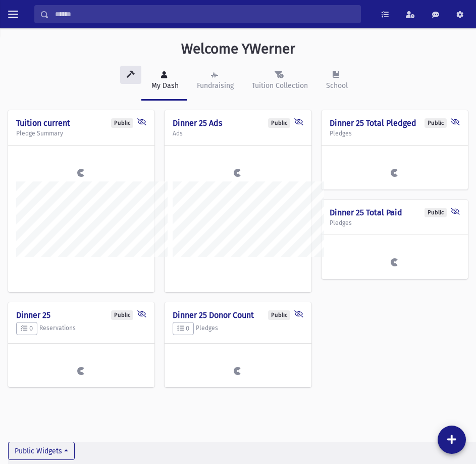 Image resolution: width=476 pixels, height=464 pixels. What do you see at coordinates (238, 133) in the screenshot?
I see `h5: Ads` at bounding box center [238, 133].